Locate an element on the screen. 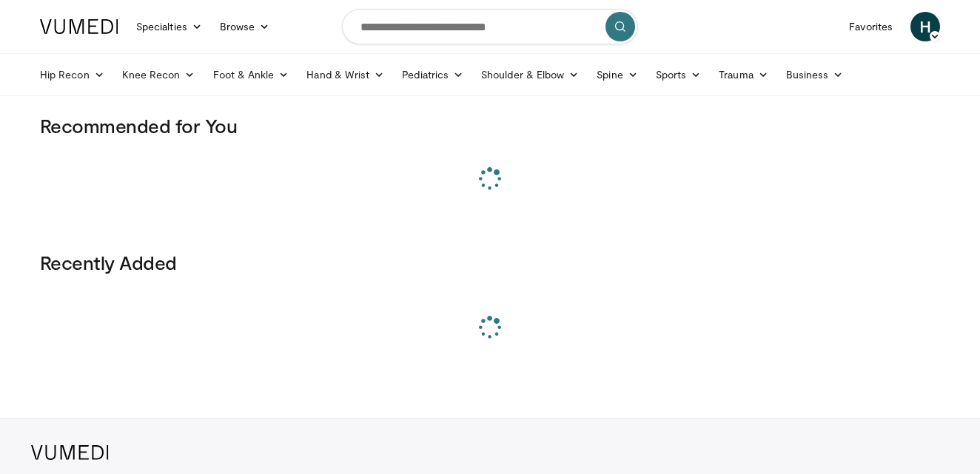  a: Shoulder & Elbow is located at coordinates (530, 75).